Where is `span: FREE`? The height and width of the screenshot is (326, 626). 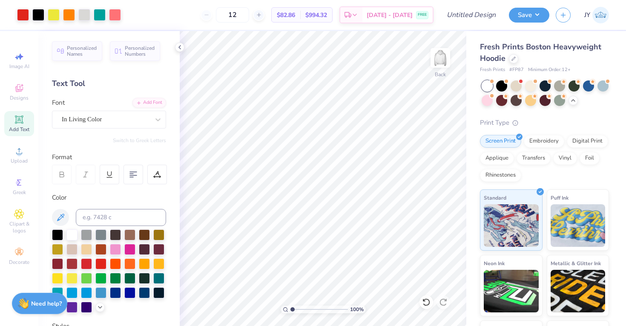 span: FREE is located at coordinates (422, 15).